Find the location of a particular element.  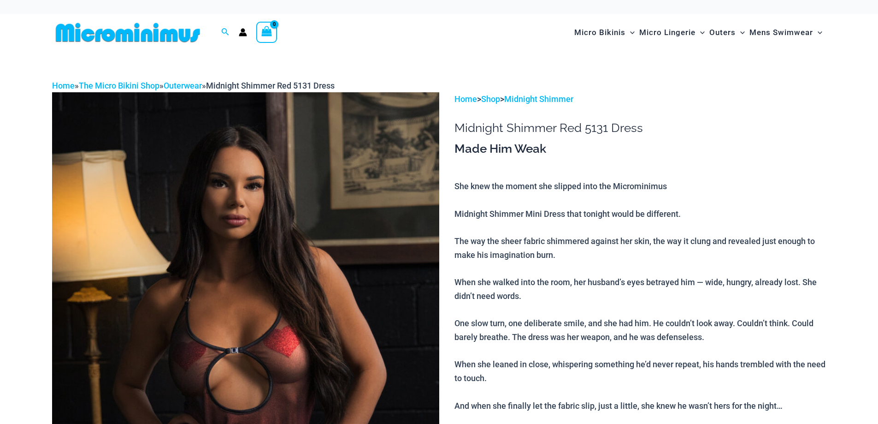

span: Midnight Shimmer Red 5131 Dress is located at coordinates (270, 85).